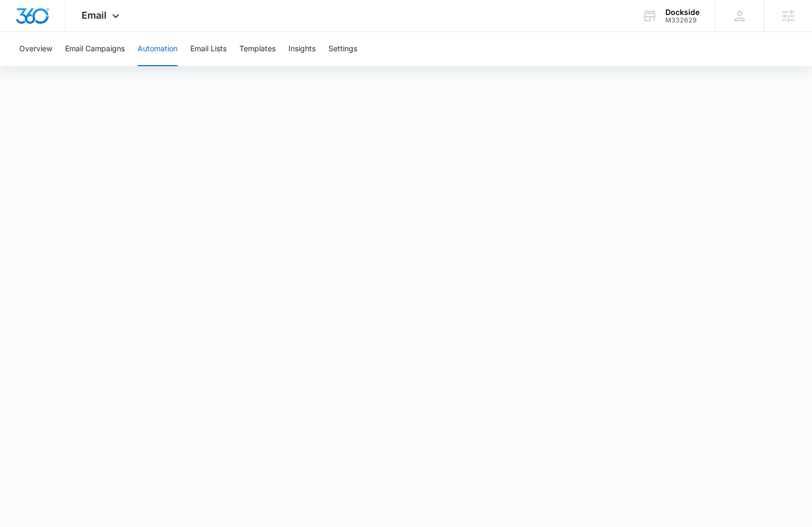 Image resolution: width=812 pixels, height=527 pixels. I want to click on button: Insights, so click(302, 49).